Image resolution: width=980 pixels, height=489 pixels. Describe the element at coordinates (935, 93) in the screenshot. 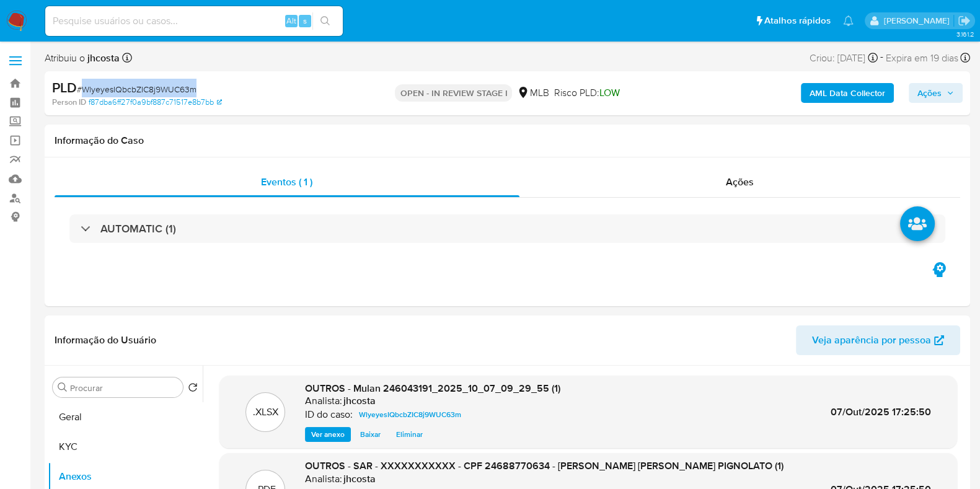

I see `button: Ações` at that location.